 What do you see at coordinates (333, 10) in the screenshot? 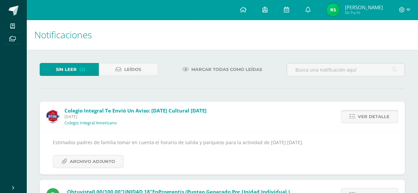
I see `img: e8dad5824b051cc7d13a0df8db29d873.png` at bounding box center [333, 10].